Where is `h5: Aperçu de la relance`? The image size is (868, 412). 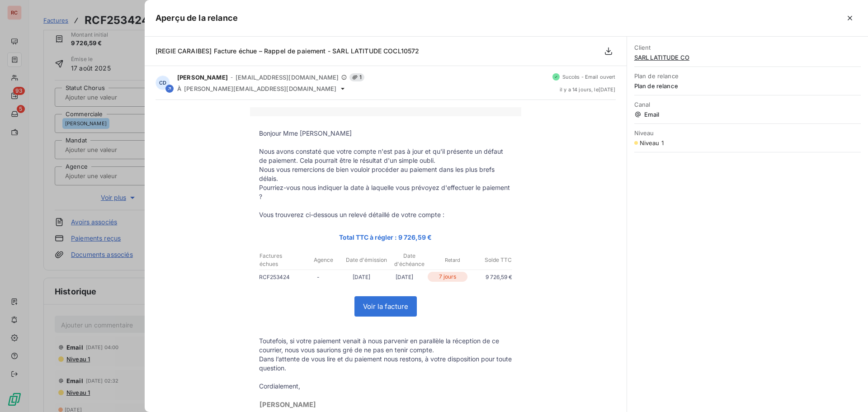 h5: Aperçu de la relance is located at coordinates (197, 18).